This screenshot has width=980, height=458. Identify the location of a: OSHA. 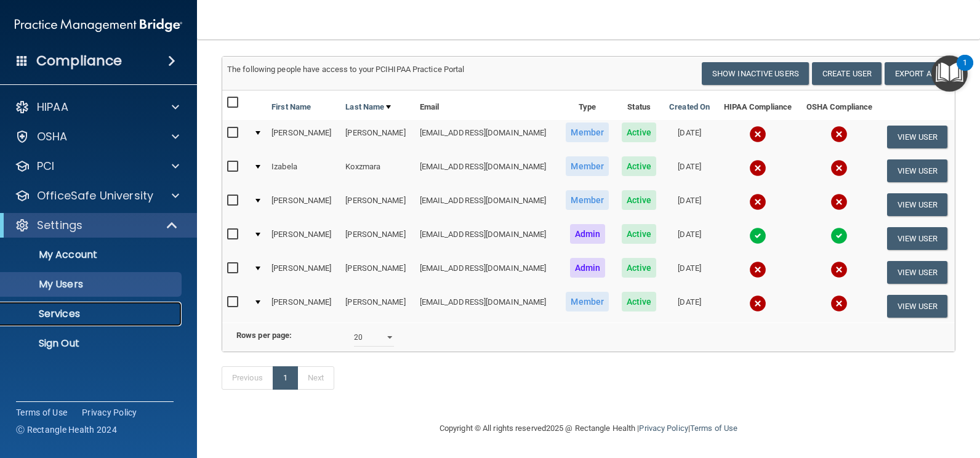
(97, 137).